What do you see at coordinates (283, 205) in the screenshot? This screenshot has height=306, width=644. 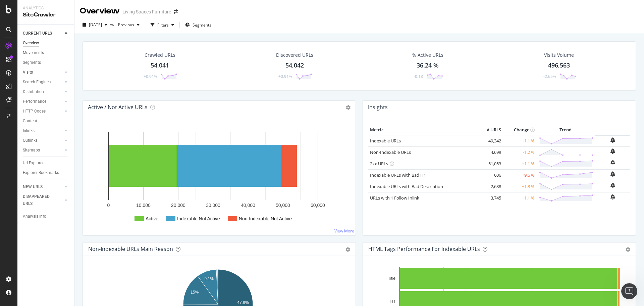 I see `text: 50,000` at bounding box center [283, 205].